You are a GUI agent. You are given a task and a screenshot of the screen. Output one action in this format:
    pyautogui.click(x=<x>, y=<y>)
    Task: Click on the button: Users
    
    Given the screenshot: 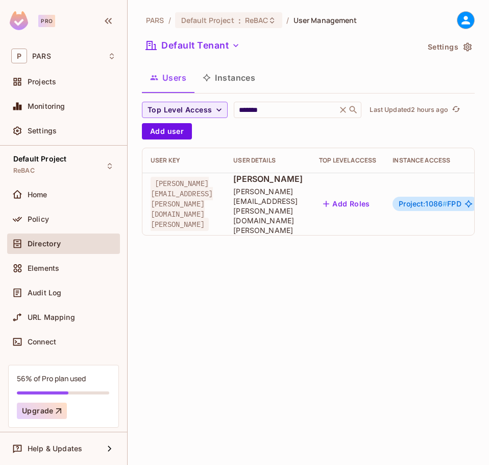 What is the action you would take?
    pyautogui.click(x=168, y=78)
    